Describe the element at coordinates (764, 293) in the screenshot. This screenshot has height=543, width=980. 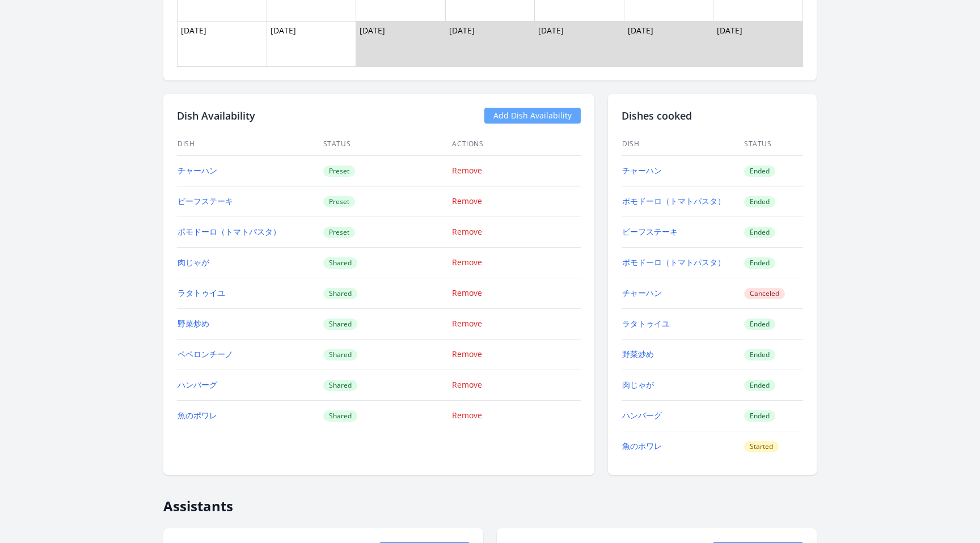
I see `span: Canceled` at that location.